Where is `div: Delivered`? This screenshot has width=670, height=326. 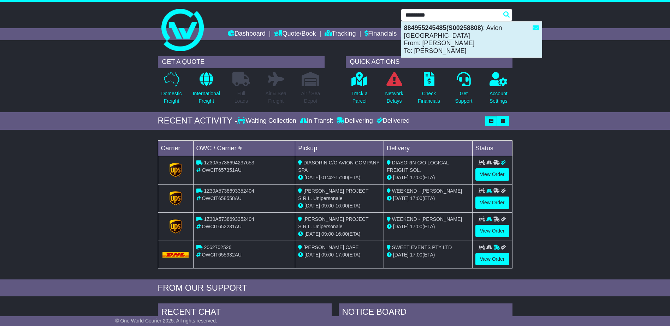 div: Delivered is located at coordinates (392, 121).